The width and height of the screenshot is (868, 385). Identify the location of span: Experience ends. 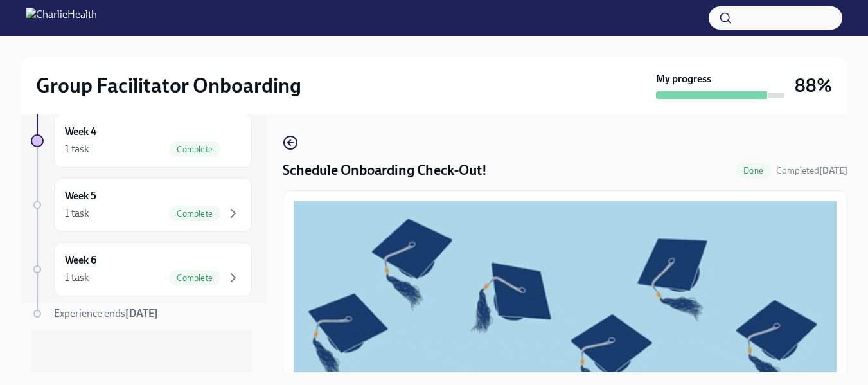
(106, 313).